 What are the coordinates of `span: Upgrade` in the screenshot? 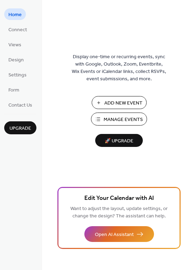 It's located at (20, 128).